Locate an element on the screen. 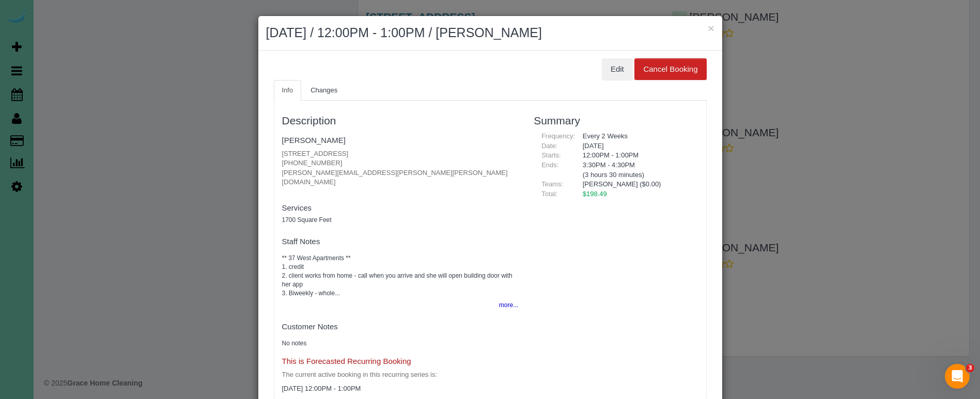 Image resolution: width=980 pixels, height=399 pixels. span: Changes is located at coordinates (324, 90).